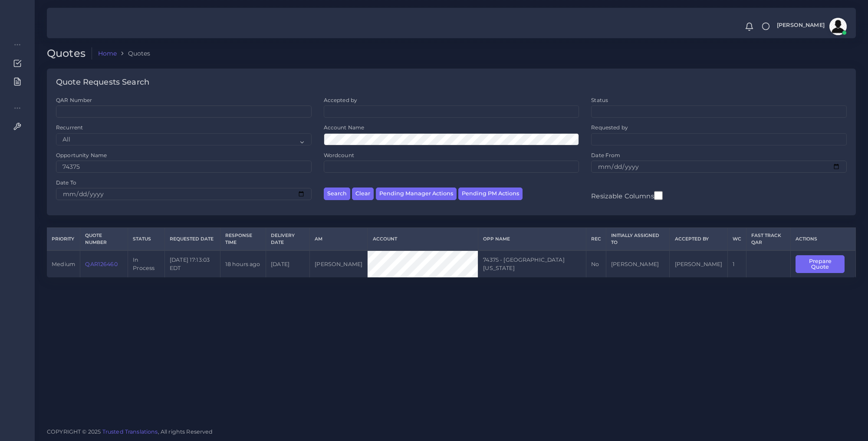  Describe the element at coordinates (81, 155) in the screenshot. I see `label: Opportunity Name` at that location.